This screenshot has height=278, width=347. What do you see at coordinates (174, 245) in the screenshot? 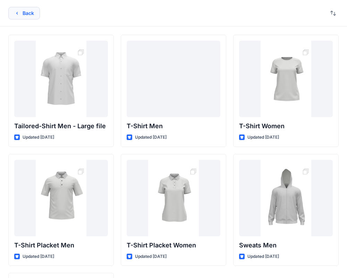
I see `p: T-Shirt Placket Women` at bounding box center [174, 245].